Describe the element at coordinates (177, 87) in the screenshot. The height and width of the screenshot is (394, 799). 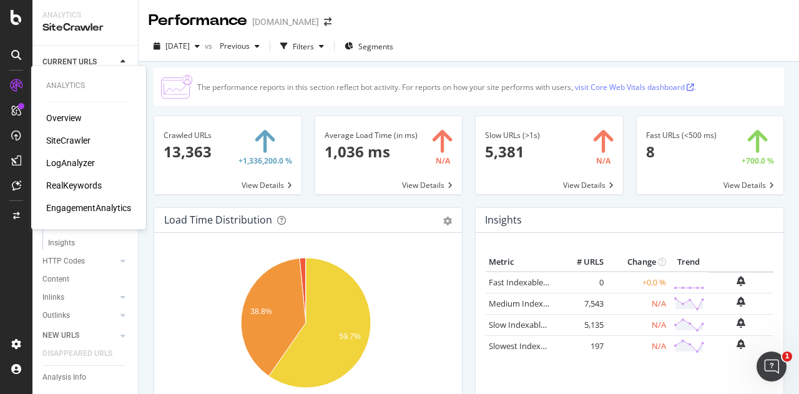
I see `img: CjTTJyXI.png` at that location.